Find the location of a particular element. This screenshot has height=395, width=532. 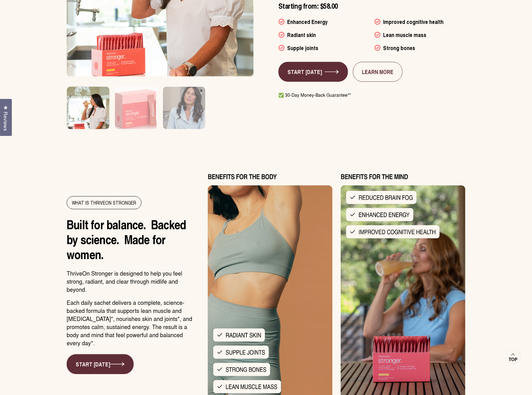

a: LEARN MORE is located at coordinates (378, 72).